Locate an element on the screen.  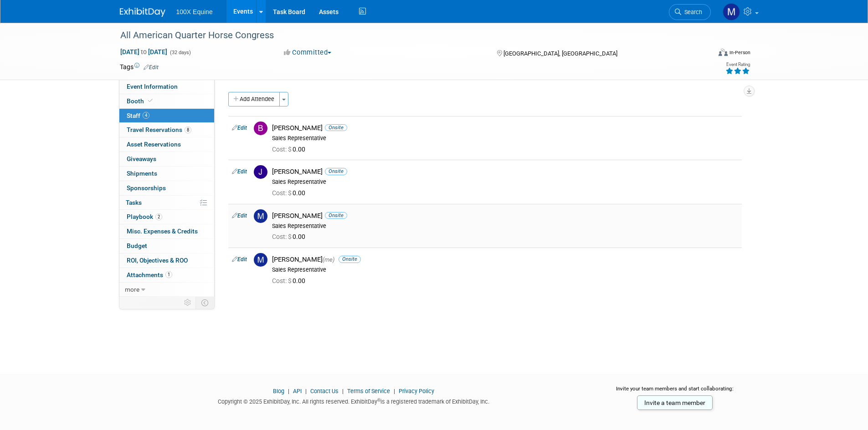
a: Tasks is located at coordinates (167, 203).